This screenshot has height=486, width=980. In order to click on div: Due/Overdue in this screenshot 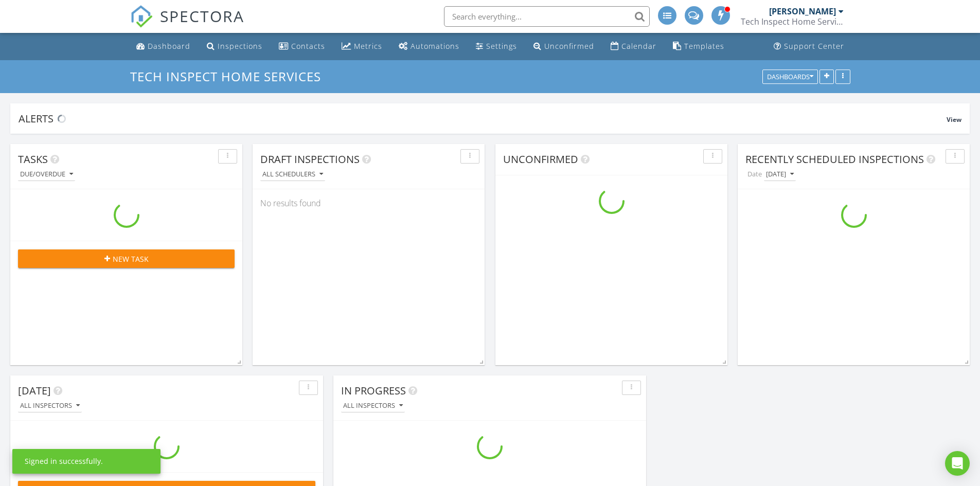, I will do `click(46, 175)`.